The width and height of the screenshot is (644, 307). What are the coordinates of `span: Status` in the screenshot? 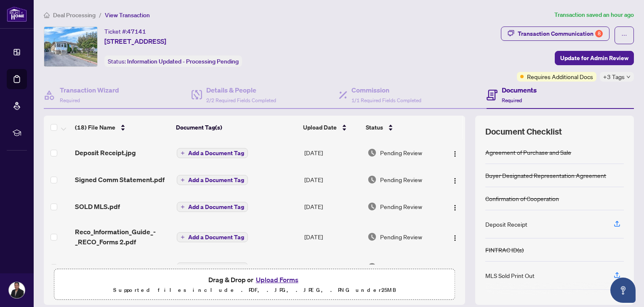 It's located at (374, 128).